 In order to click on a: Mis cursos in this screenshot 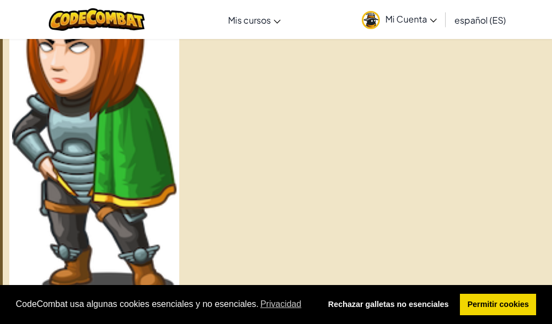, I will do `click(255, 20)`.